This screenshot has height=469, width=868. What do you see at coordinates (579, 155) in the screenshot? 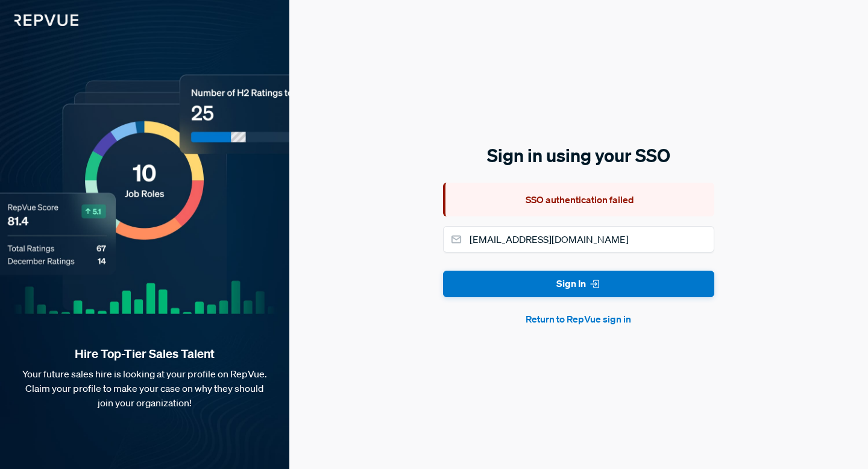
I see `h5: Sign in using your SSO` at bounding box center [579, 155].